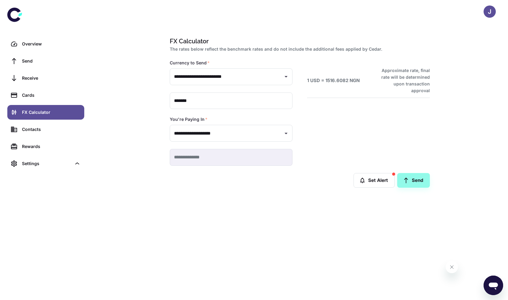 Image resolution: width=508 pixels, height=300 pixels. What do you see at coordinates (46, 147) in the screenshot?
I see `a: Rewards` at bounding box center [46, 147].